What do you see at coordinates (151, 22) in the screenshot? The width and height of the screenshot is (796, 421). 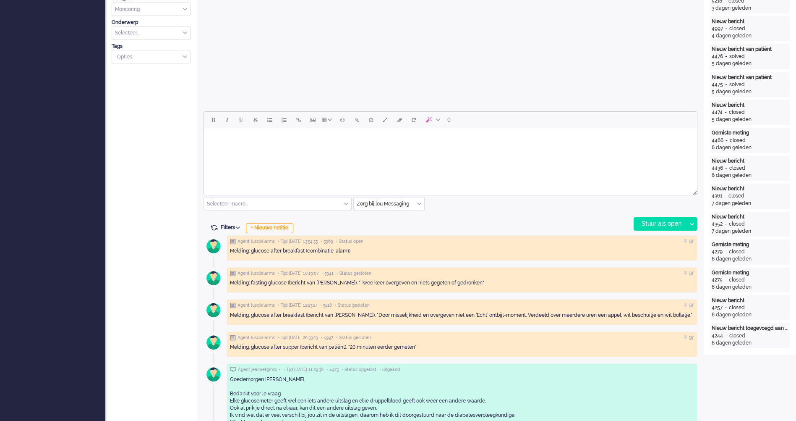 I see `div: Onderwerp` at bounding box center [151, 22].